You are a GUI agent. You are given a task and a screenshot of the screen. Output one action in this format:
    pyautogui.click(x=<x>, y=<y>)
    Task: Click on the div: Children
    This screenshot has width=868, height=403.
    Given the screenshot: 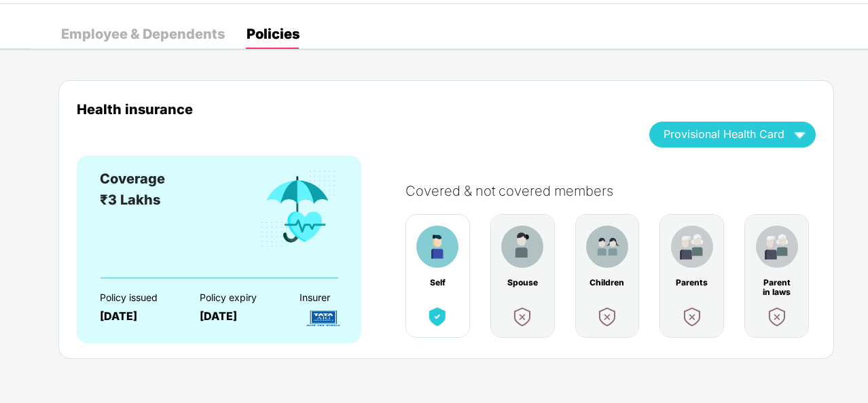 What is the action you would take?
    pyautogui.click(x=608, y=283)
    